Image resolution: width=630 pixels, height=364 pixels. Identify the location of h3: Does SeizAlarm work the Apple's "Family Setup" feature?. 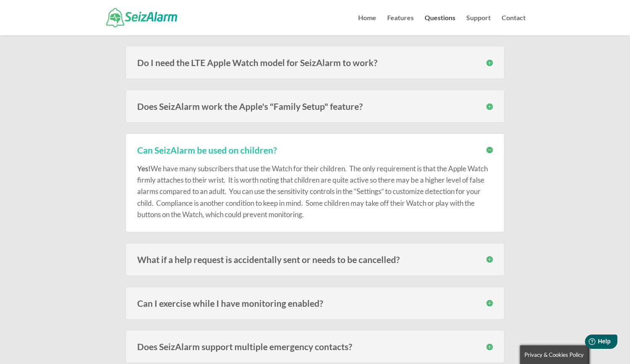
(314, 106).